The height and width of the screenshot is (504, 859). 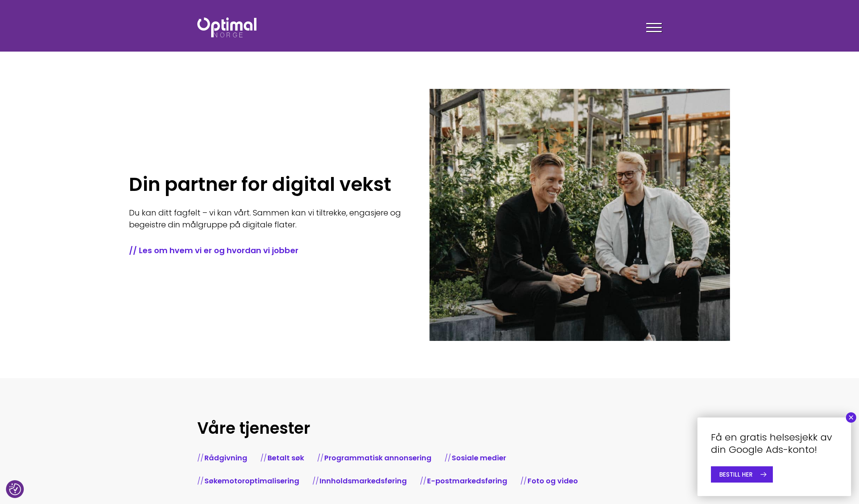 What do you see at coordinates (774, 443) in the screenshot?
I see `h4: Få en gratis helsesjekk av din Google Ads-konto!` at bounding box center [774, 443].